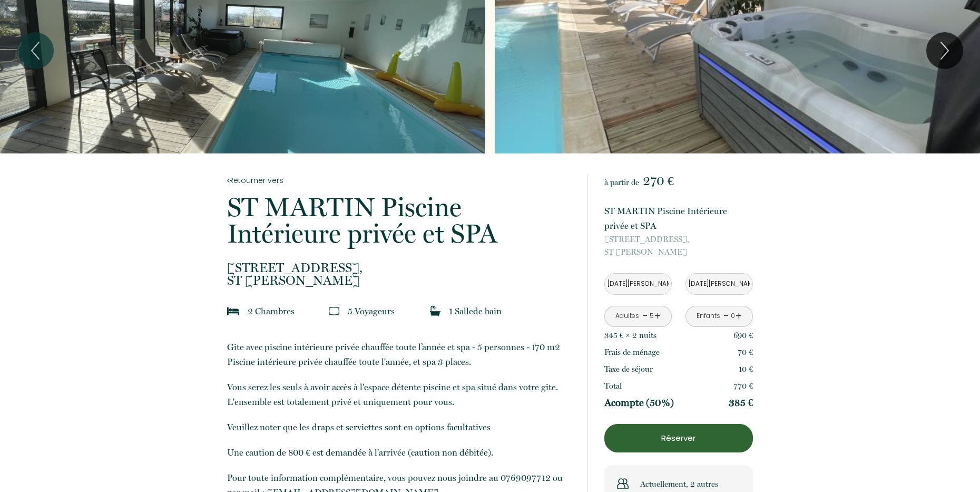 Image resolution: width=980 pixels, height=492 pixels. Describe the element at coordinates (623, 483) in the screenshot. I see `img: users` at that location.